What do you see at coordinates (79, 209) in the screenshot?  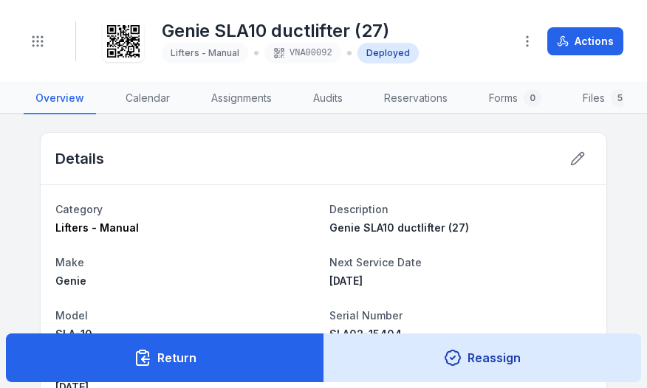 I see `span: Category` at bounding box center [79, 209].